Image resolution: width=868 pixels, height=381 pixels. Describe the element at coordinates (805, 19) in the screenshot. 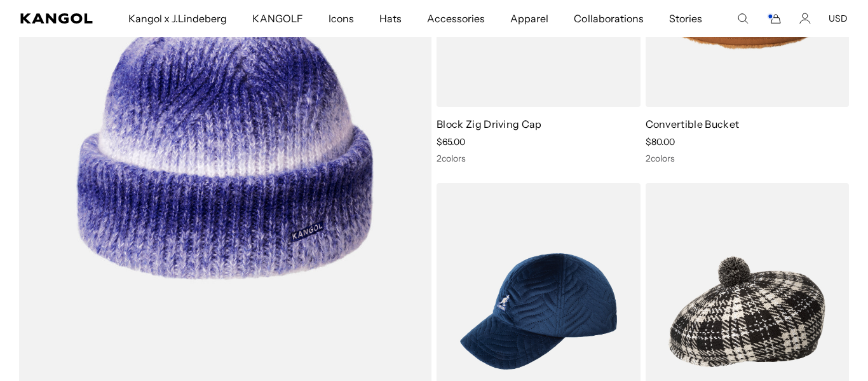

I see `a: Account` at that location.